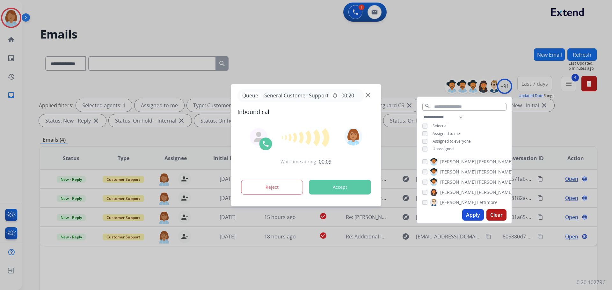 The width and height of the screenshot is (612, 290). I want to click on span: 00:20, so click(348, 96).